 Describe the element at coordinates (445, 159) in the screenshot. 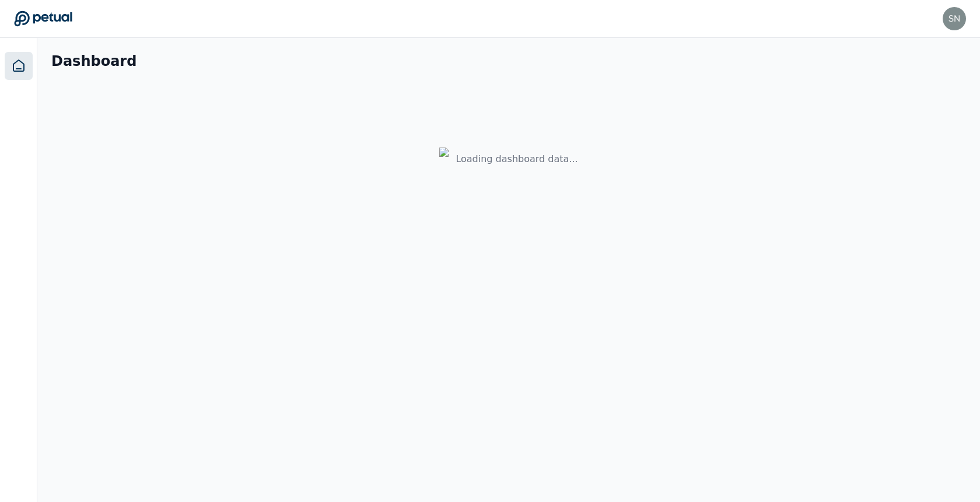

I see `img: Logo` at that location.